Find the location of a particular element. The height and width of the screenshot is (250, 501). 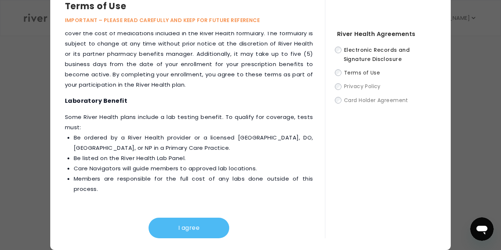

button: I agree is located at coordinates (189, 228).